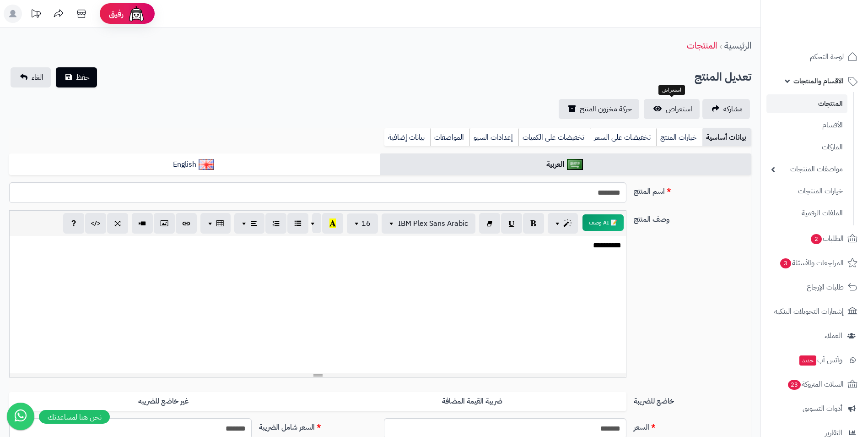  I want to click on a: English, so click(194, 164).